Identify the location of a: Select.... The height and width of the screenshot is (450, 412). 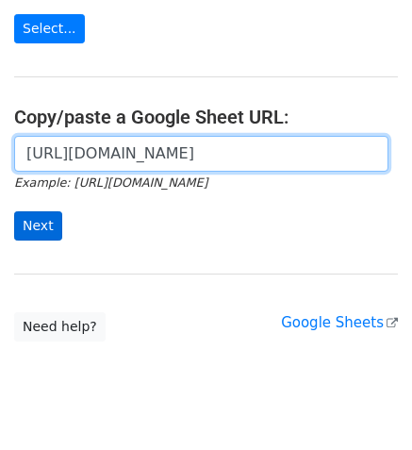
(49, 28).